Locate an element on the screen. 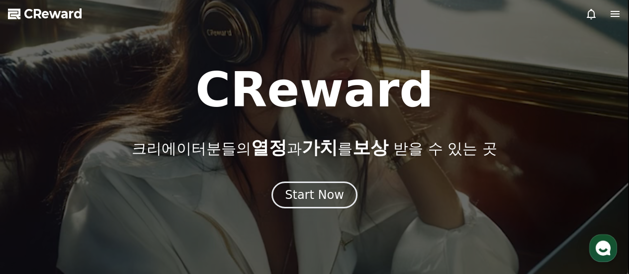  button: Start Now is located at coordinates (314, 195).